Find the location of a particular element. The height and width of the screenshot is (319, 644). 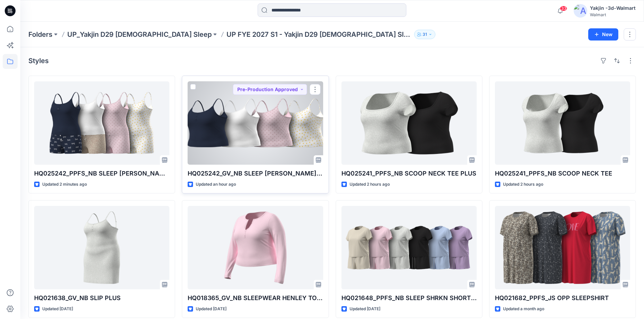

p: HQ021648_PPFS_NB SLEEP SHRKN SHORT SET is located at coordinates (409, 298).